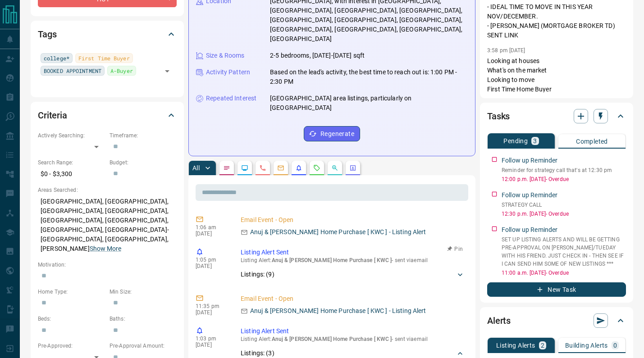  I want to click on span: BOOKED APPOINTMENT, so click(72, 71).